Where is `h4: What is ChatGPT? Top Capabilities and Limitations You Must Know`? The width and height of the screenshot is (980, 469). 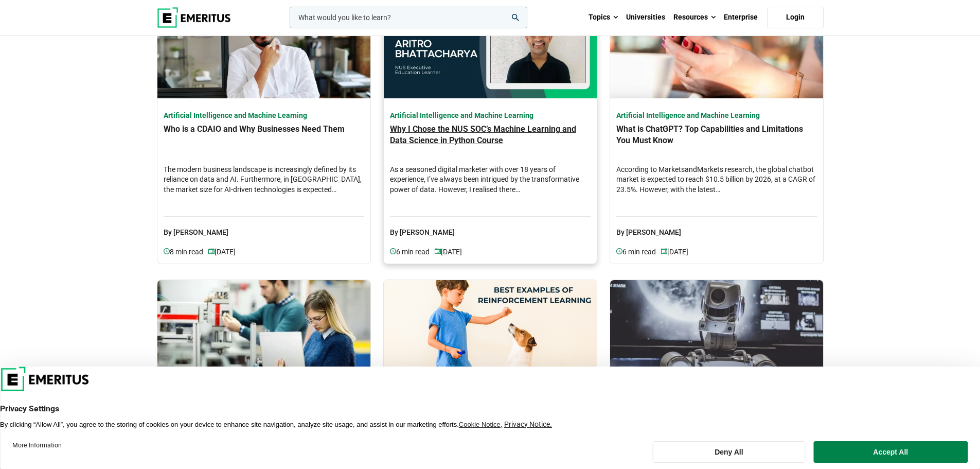 h4: What is ChatGPT? Top Capabilities and Limitations You Must Know is located at coordinates (716, 141).